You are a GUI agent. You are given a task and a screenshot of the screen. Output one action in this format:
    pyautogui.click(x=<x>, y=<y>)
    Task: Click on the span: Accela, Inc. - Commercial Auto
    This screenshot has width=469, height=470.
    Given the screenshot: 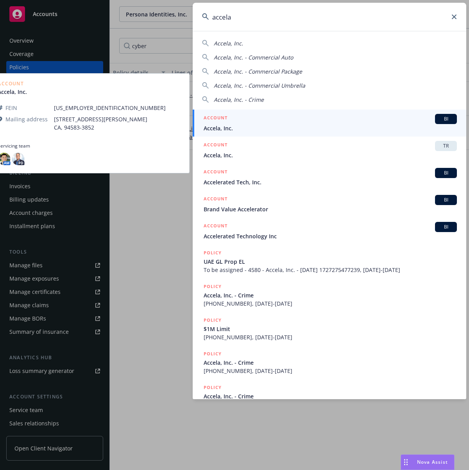 What is the action you would take?
    pyautogui.click(x=254, y=57)
    